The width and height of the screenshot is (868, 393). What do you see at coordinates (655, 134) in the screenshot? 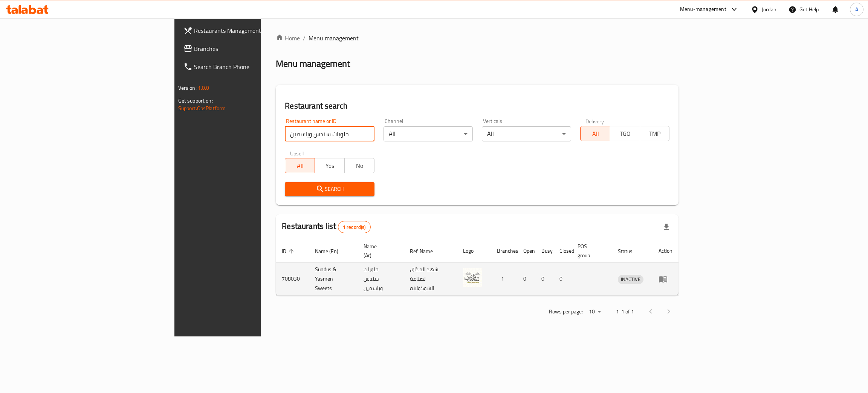
I see `button: TMP` at bounding box center [655, 134].